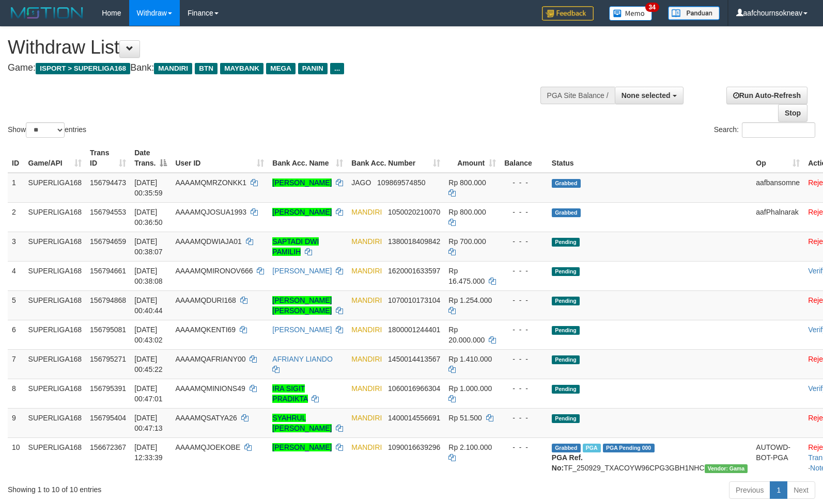 The width and height of the screenshot is (823, 504). I want to click on span: Copy 1450014413567 to clipboard, so click(414, 359).